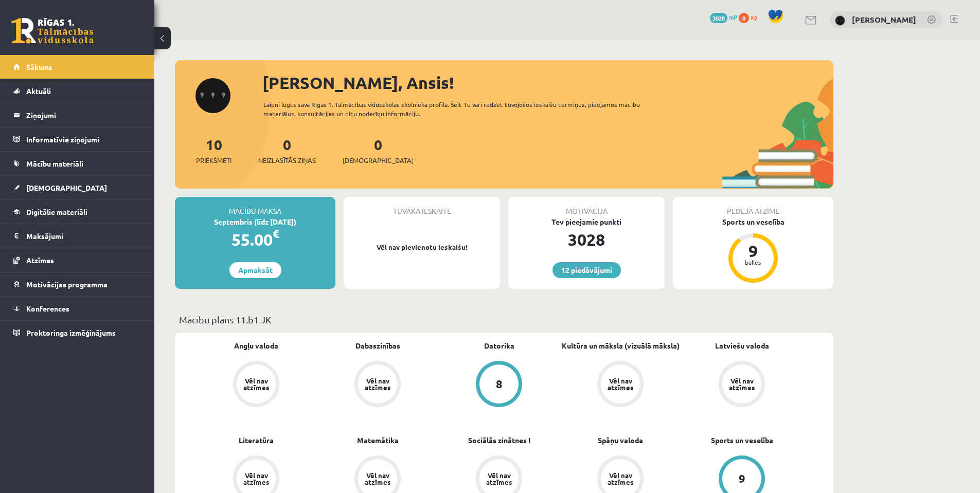 The height and width of the screenshot is (493, 980). What do you see at coordinates (77, 163) in the screenshot?
I see `a: Mācību materiāli` at bounding box center [77, 163].